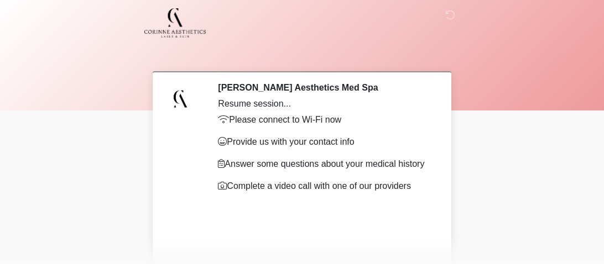  I want to click on img: Corinne Aesthetics Med Spa Logo, so click(175, 23).